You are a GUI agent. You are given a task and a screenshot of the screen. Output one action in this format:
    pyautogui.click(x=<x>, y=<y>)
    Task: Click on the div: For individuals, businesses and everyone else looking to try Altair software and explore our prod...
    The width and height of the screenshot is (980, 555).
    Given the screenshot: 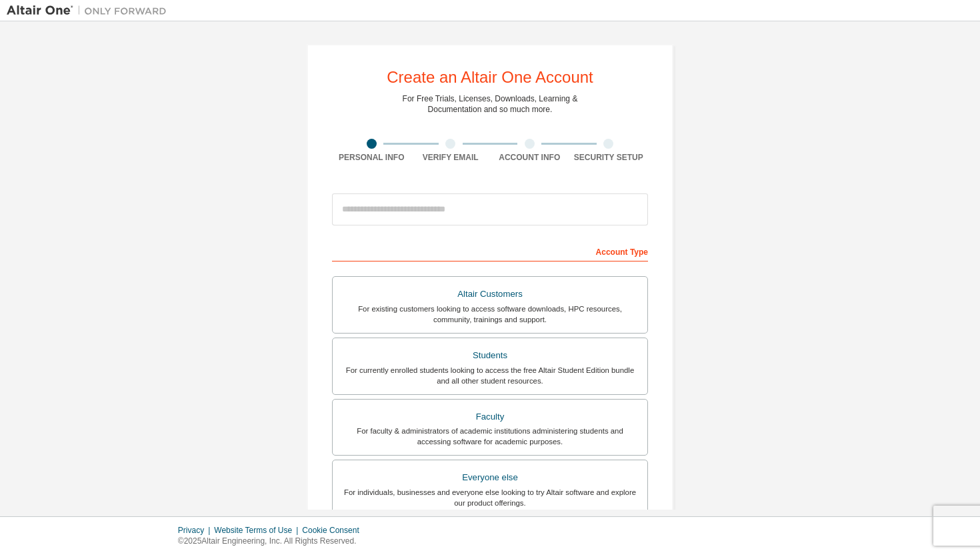 What is the action you would take?
    pyautogui.click(x=490, y=498)
    